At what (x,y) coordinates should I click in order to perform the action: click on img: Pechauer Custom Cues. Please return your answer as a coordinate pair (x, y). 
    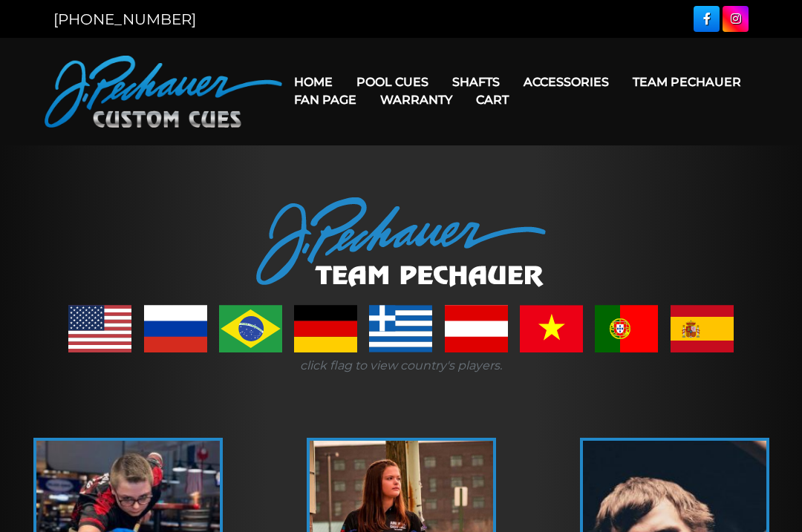
    Looking at the image, I should click on (163, 91).